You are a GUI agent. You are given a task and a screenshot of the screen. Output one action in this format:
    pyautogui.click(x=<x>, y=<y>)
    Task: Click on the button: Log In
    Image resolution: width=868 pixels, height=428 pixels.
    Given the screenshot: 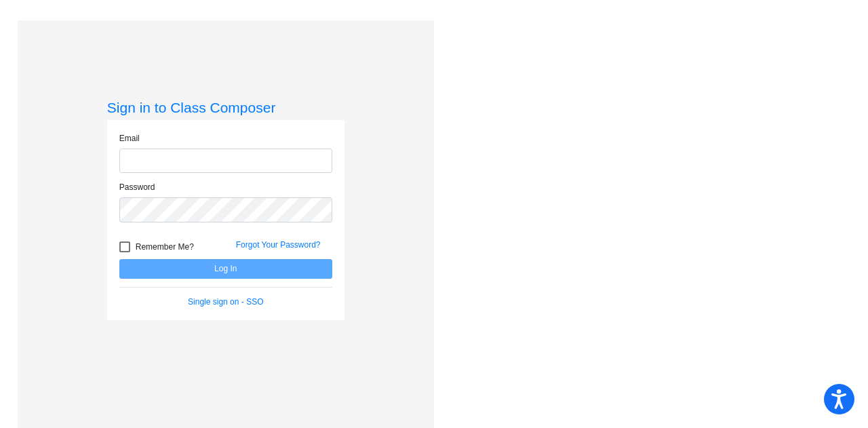 What is the action you would take?
    pyautogui.click(x=226, y=269)
    